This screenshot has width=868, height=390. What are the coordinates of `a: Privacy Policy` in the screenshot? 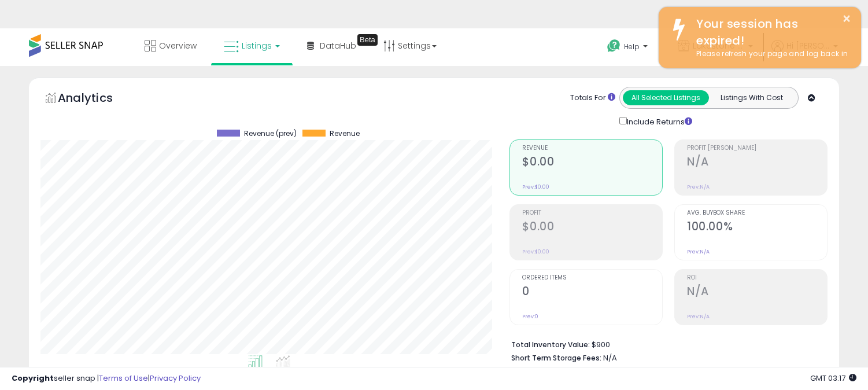 It's located at (175, 377).